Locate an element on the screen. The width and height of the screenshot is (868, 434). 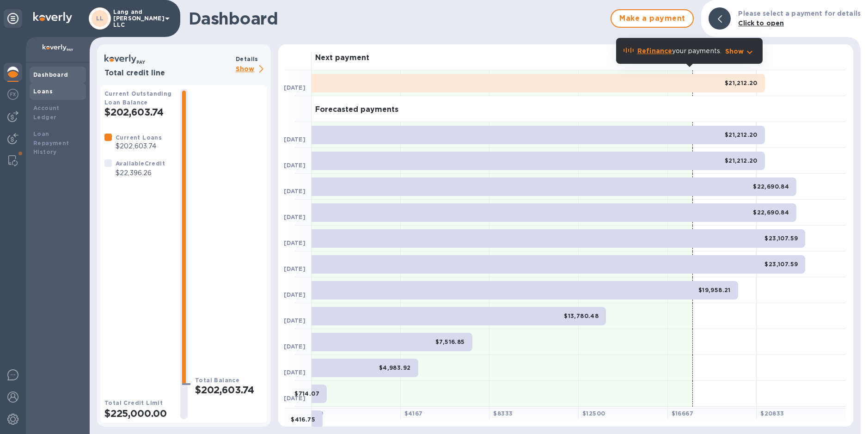
button: Make a payment is located at coordinates (652, 18).